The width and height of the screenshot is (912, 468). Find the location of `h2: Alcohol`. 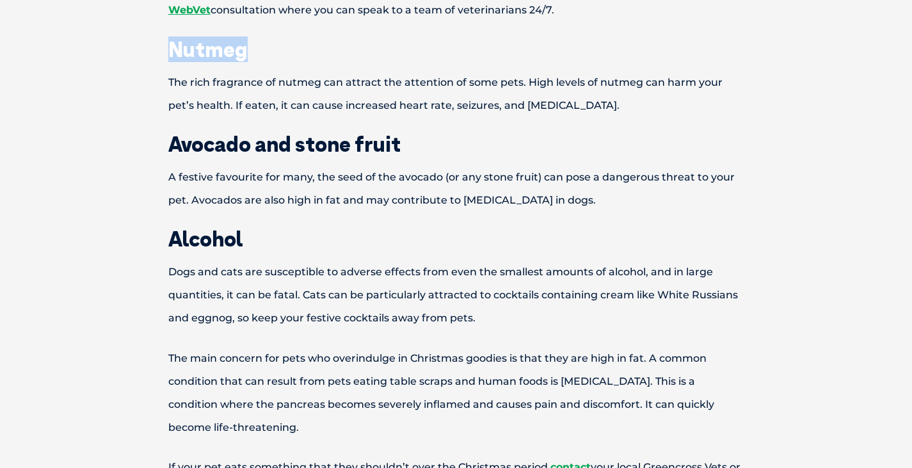

h2: Alcohol is located at coordinates (456, 239).